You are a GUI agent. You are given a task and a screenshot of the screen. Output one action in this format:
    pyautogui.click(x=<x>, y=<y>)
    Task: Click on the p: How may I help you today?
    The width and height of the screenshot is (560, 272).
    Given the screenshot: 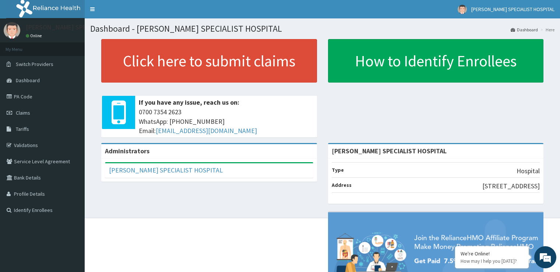 What is the action you would take?
    pyautogui.click(x=492, y=261)
    